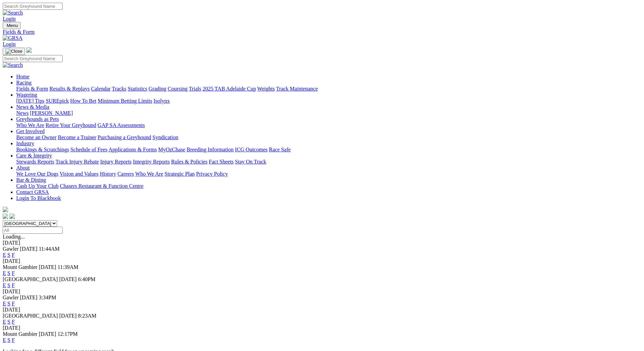 The image size is (644, 351). What do you see at coordinates (328, 138) in the screenshot?
I see `div: Get Involved` at bounding box center [328, 138].